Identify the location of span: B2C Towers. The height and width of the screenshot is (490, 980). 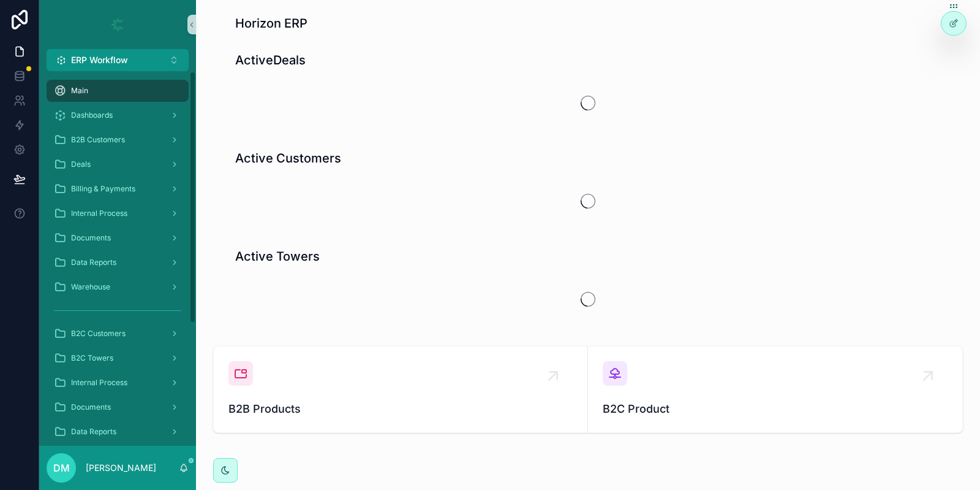
(92, 358).